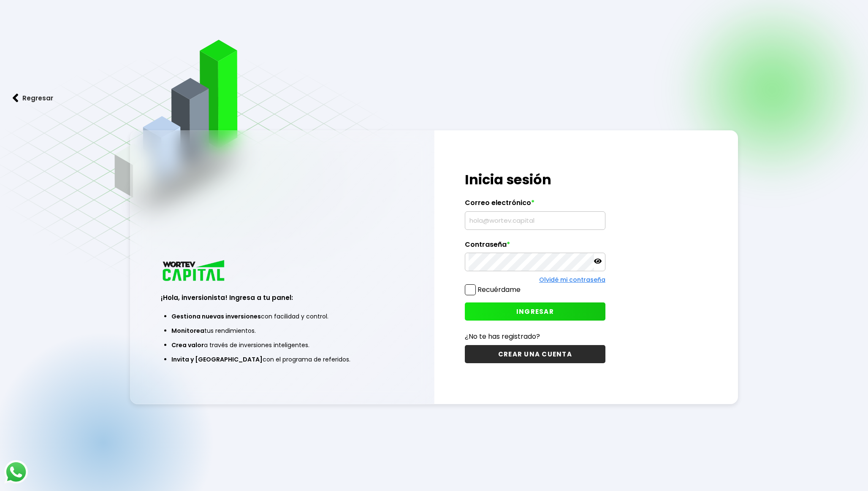 Image resolution: width=868 pixels, height=491 pixels. I want to click on h3: ¡Hola, inversionista! Ingresa a tu panel:, so click(282, 297).